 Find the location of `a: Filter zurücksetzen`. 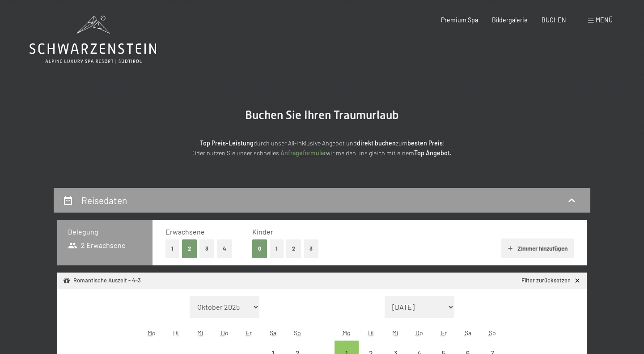

a: Filter zurücksetzen is located at coordinates (551, 281).